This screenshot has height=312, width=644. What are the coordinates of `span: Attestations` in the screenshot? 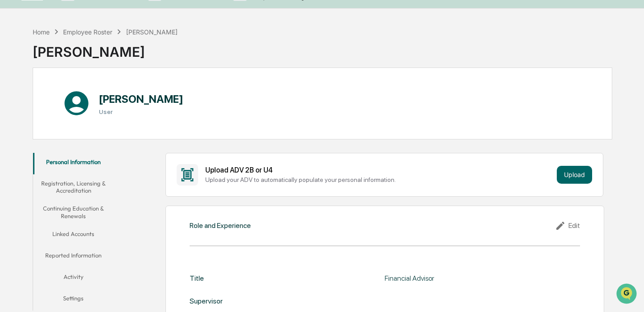 It's located at (92, 117).